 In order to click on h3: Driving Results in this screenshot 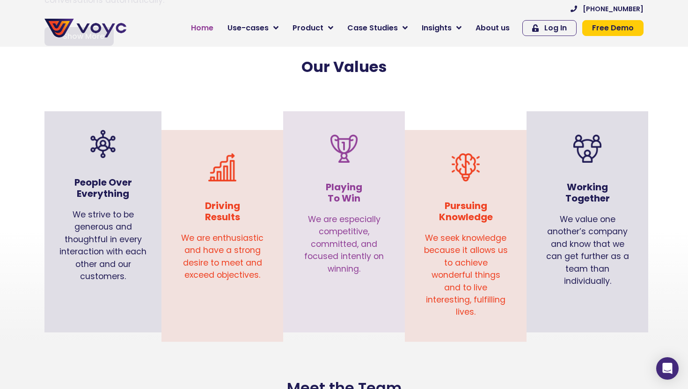, I will do `click(222, 212)`.